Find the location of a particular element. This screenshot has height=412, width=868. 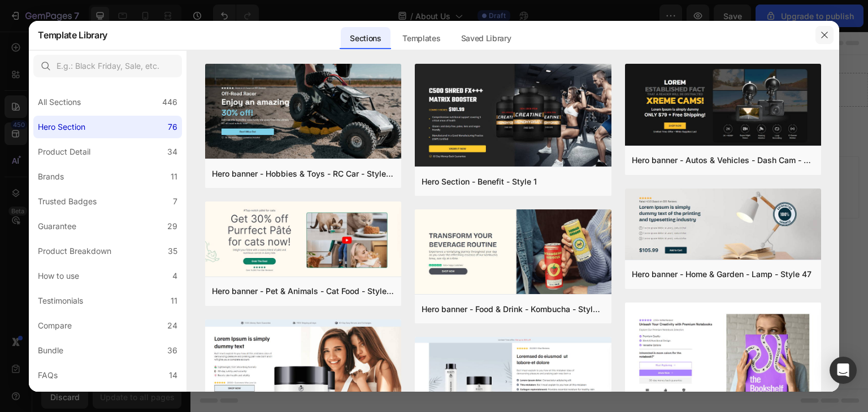

div: Hero Section - Benefit - Style 1 is located at coordinates (479, 181).